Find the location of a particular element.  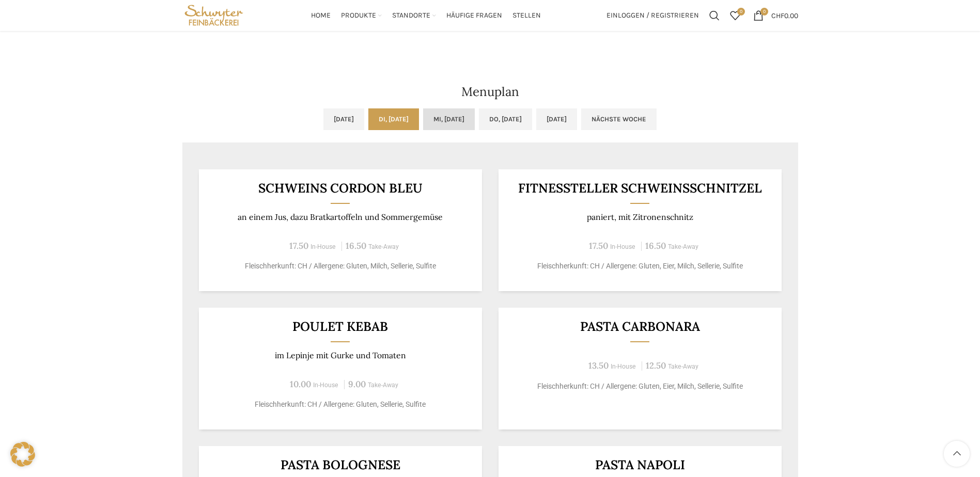

span: CHF is located at coordinates (778, 15).